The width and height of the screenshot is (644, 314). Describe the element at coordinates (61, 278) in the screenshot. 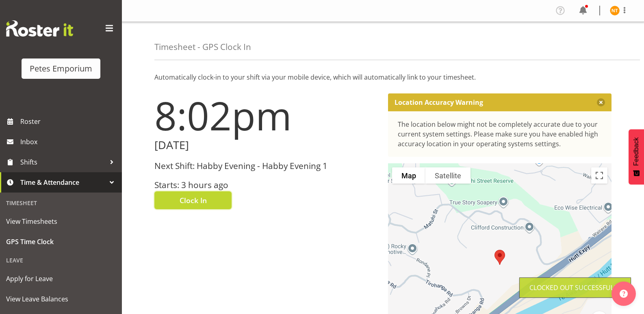

I see `span: Apply for Leave` at that location.